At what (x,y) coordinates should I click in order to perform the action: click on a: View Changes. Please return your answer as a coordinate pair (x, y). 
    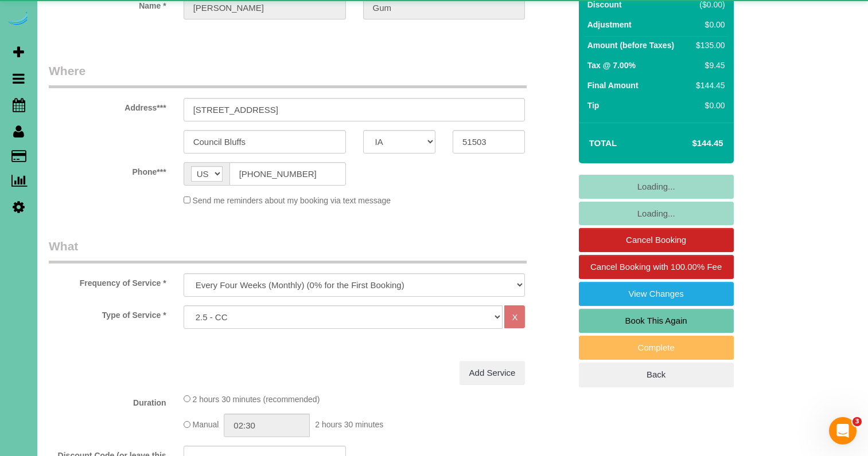
    Looking at the image, I should click on (656, 294).